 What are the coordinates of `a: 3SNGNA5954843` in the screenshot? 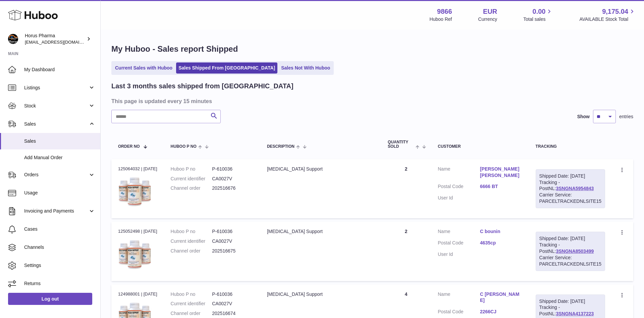 It's located at (574, 188).